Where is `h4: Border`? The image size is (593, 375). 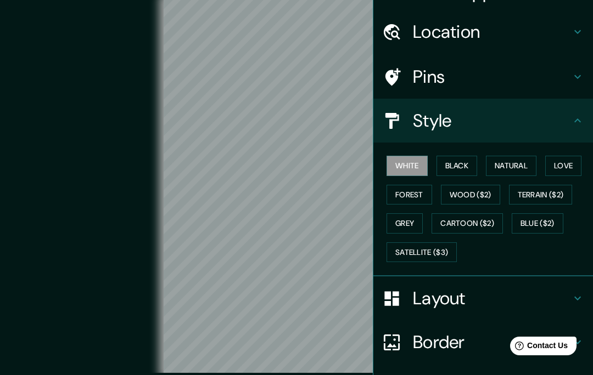
h4: Border is located at coordinates (492, 342).